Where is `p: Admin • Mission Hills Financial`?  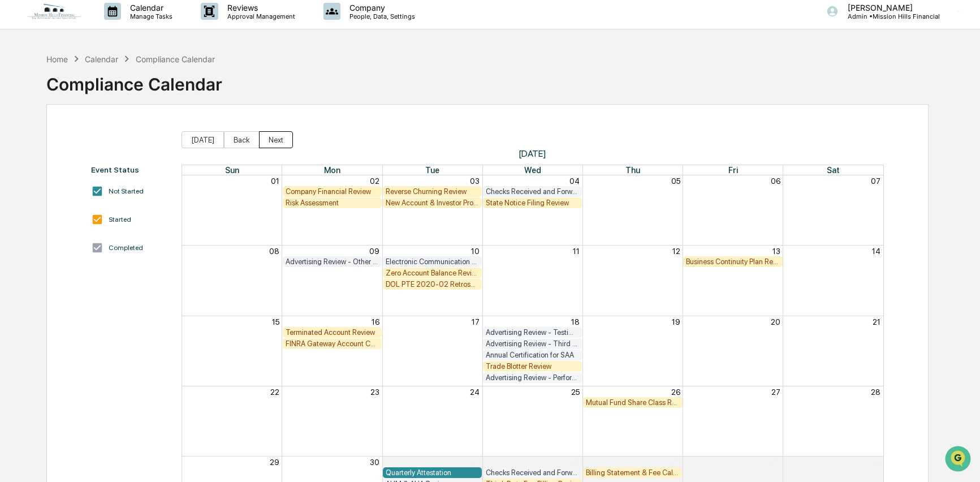
p: Admin • Mission Hills Financial is located at coordinates (889, 16).